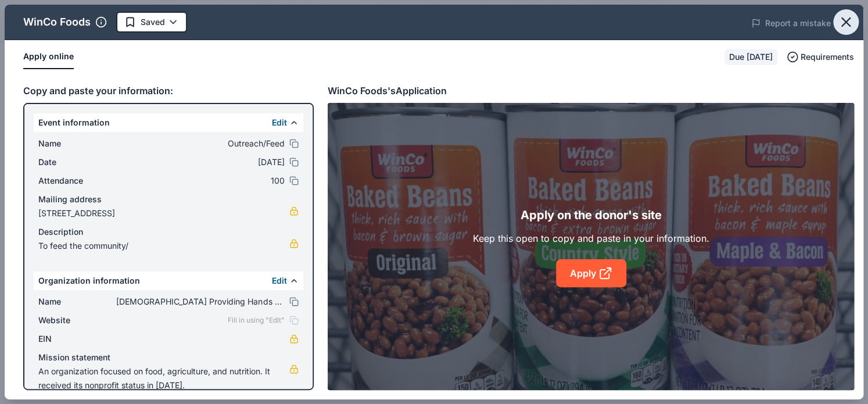  What do you see at coordinates (591, 238) in the screenshot?
I see `div: Keep this open to copy and paste in your information.` at bounding box center [591, 238].